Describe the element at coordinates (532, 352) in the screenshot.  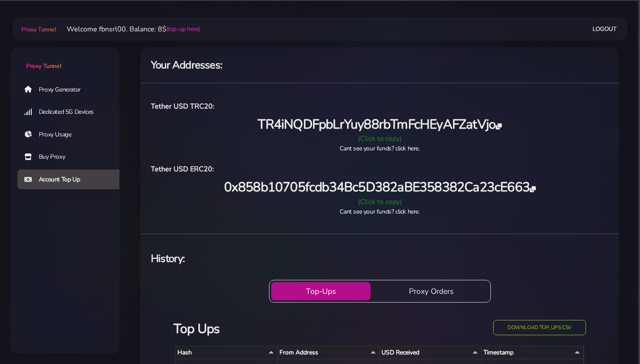
I see `div: Timestamp` at that location.